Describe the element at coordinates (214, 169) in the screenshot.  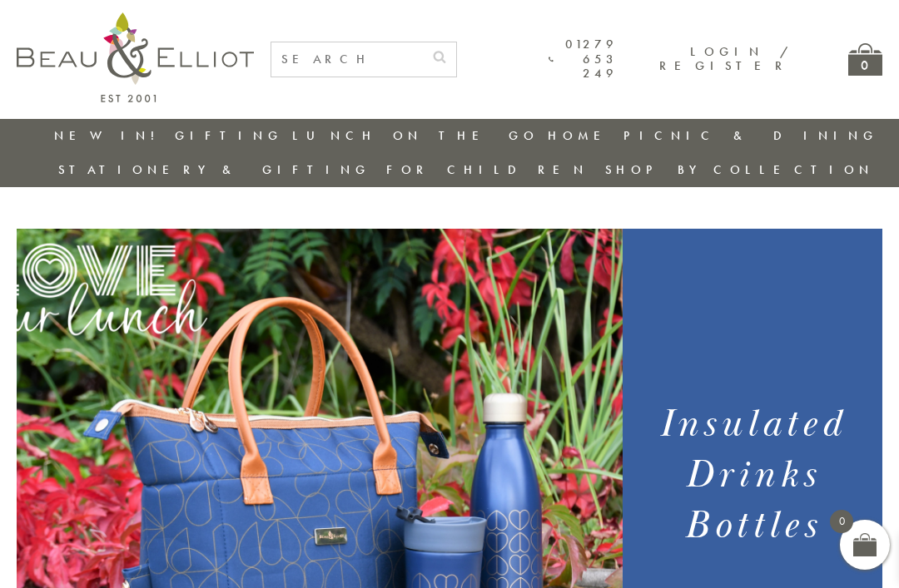
I see `a: Stationery & Gifting` at that location.